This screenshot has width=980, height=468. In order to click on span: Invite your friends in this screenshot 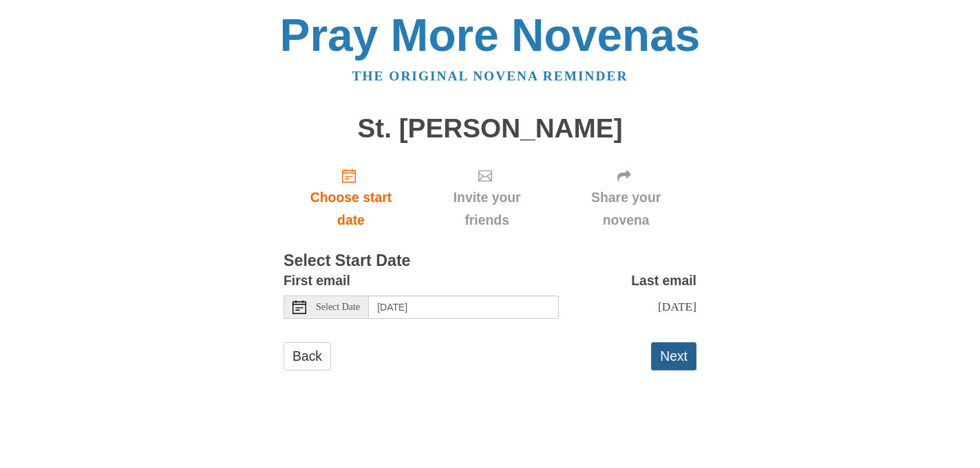, I will do `click(486, 209)`.